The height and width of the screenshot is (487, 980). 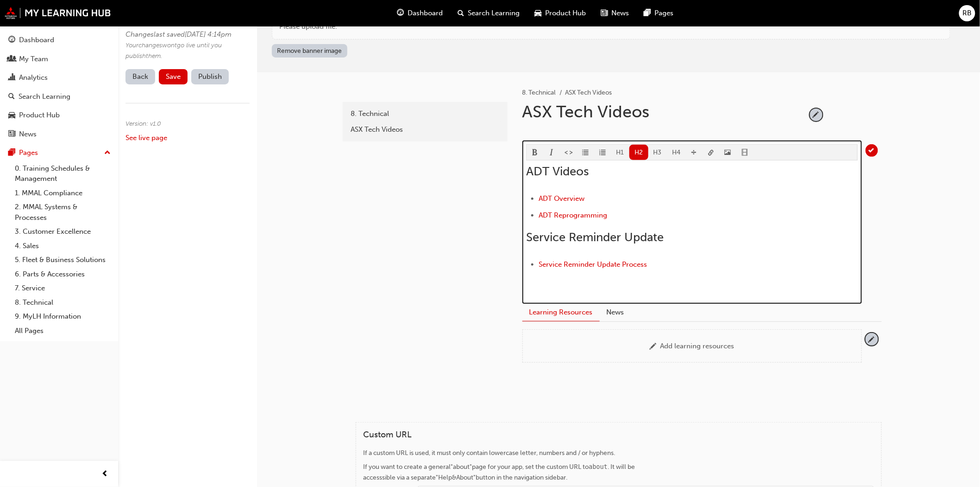 What do you see at coordinates (589, 93) in the screenshot?
I see `li: ASX Tech Videos` at bounding box center [589, 93].